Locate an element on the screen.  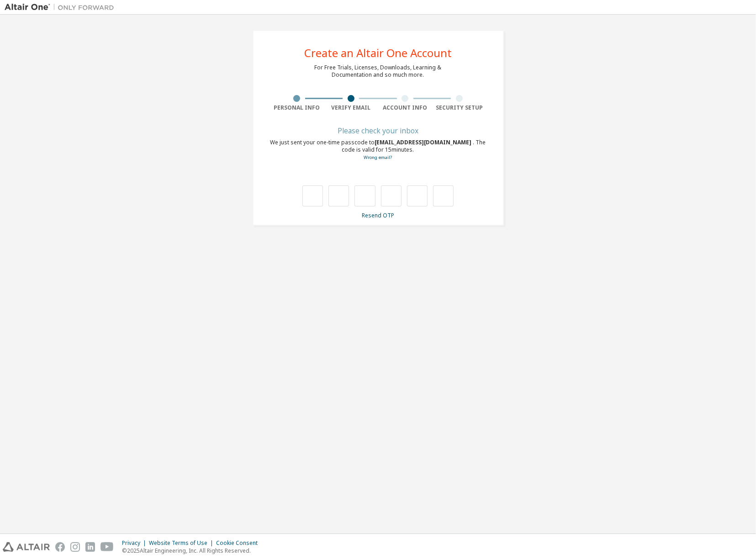
p: © 2025 Altair Engineering, Inc. All Rights Reserved. is located at coordinates (192, 550).